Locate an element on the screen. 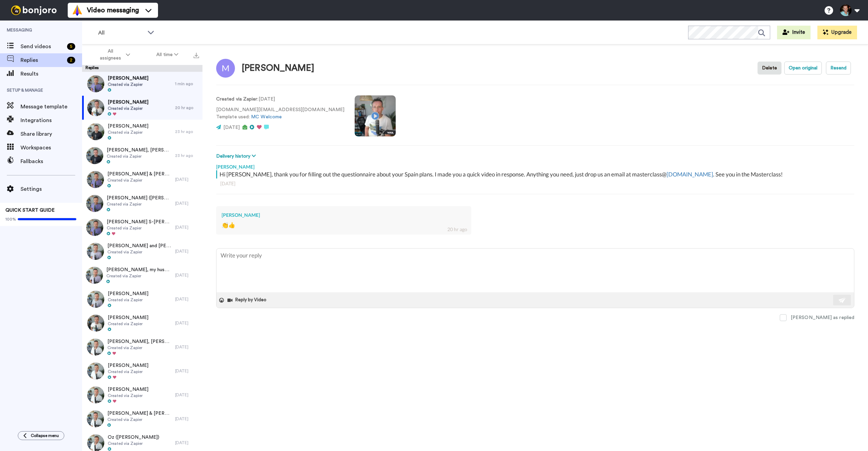 The height and width of the screenshot is (451, 868). a: Invite is located at coordinates (794, 32).